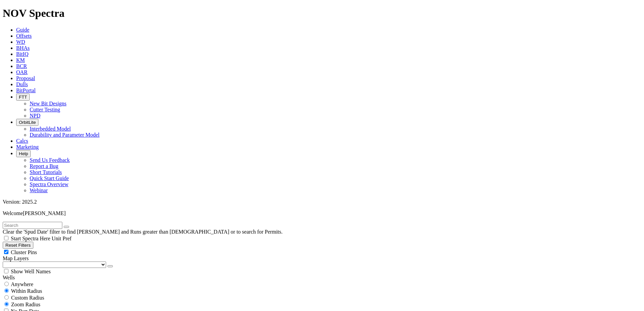 The image size is (644, 311). I want to click on span: Map Layers, so click(15, 258).